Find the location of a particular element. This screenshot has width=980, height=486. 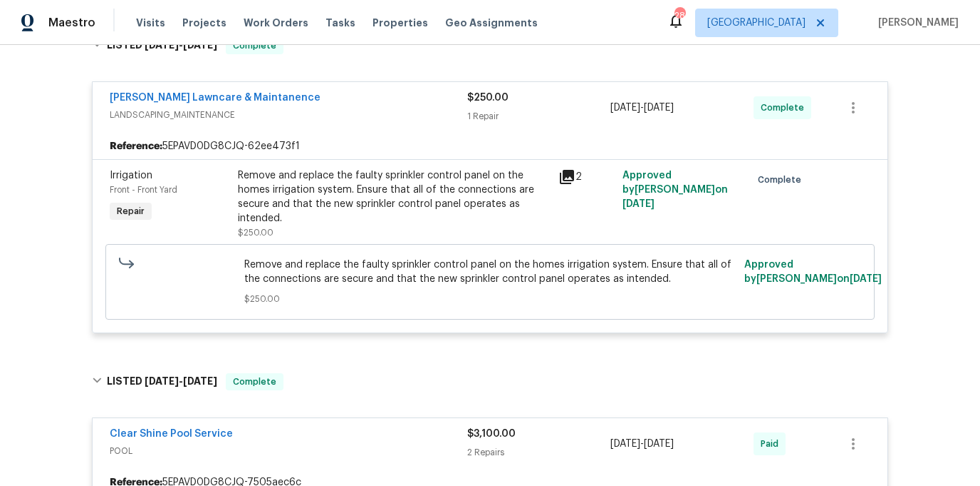

span: $3,100.00 is located at coordinates (492, 434).